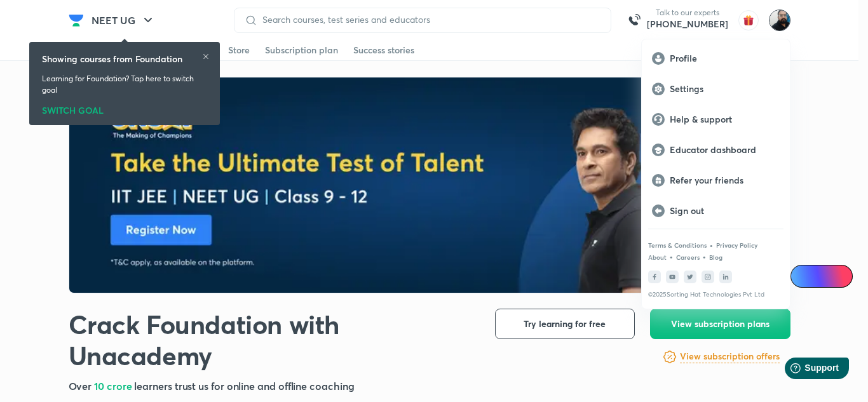 This screenshot has width=868, height=402. I want to click on a: Educator dashboard, so click(716, 150).